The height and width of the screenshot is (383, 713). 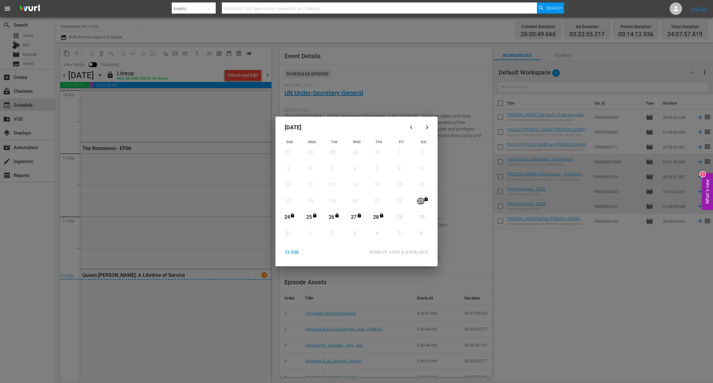 What do you see at coordinates (554, 8) in the screenshot?
I see `span: Search` at bounding box center [554, 8].